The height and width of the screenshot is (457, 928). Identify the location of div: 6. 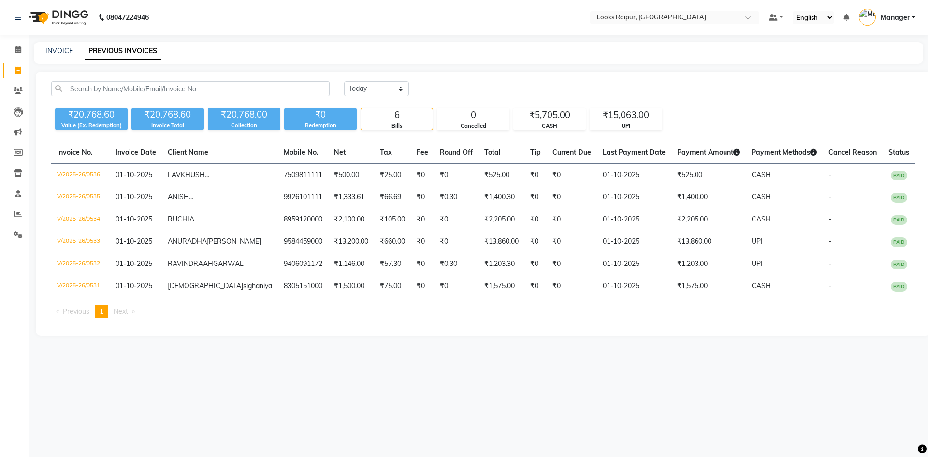
(397, 115).